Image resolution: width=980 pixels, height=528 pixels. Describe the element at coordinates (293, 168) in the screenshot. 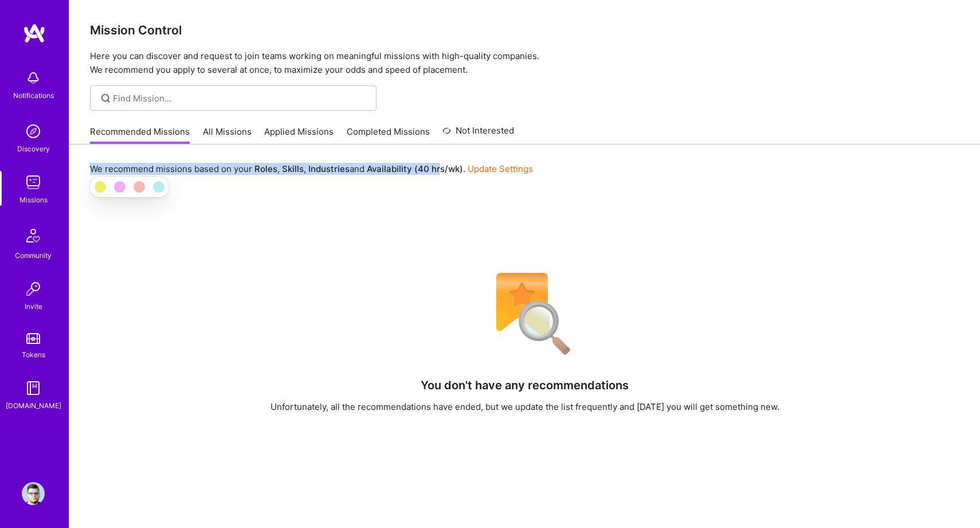

I see `b: Skills` at that location.